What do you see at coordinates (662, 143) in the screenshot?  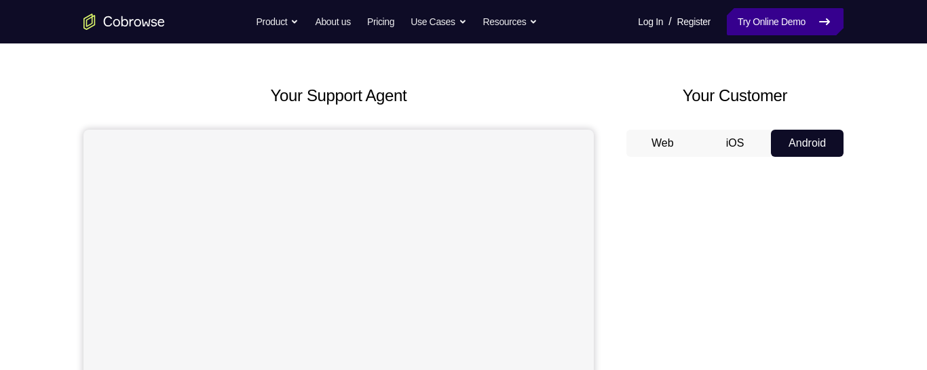 I see `button: Web` at bounding box center [662, 143].